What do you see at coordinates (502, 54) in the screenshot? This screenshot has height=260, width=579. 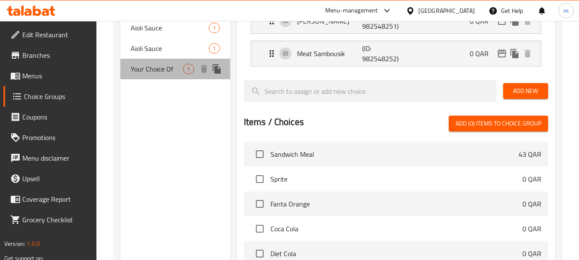 I see `button: edit` at bounding box center [502, 54].